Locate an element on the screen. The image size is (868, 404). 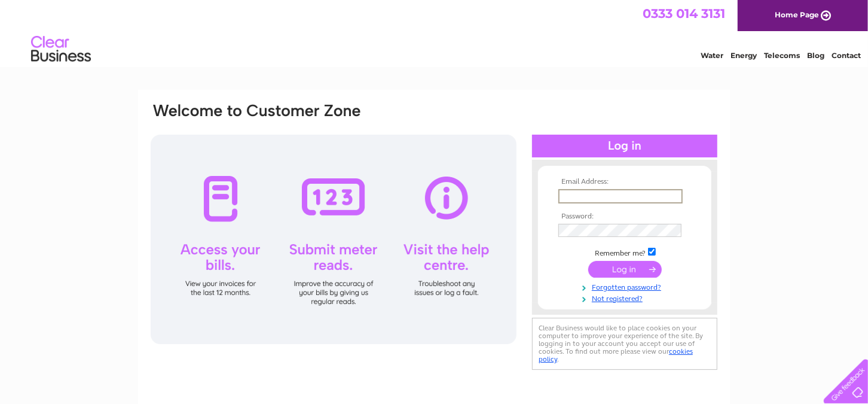
th: Password: is located at coordinates (624, 216).